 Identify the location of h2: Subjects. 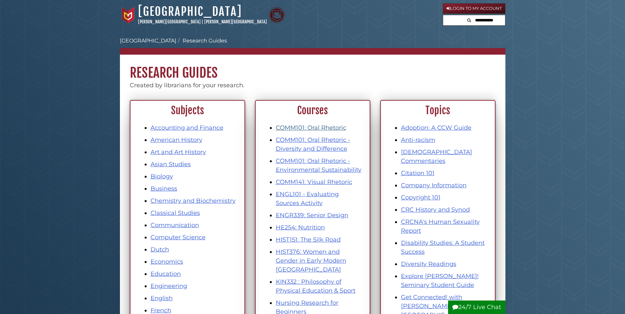
(187, 111).